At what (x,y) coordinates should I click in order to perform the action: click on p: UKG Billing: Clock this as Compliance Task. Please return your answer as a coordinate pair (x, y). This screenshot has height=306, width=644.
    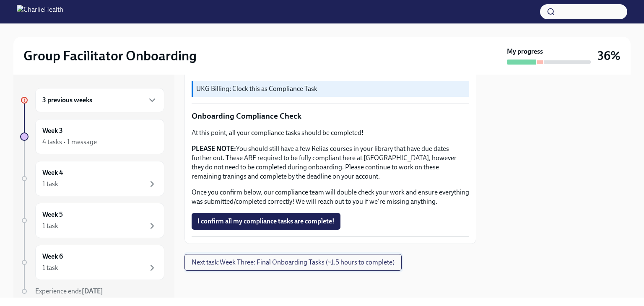
    Looking at the image, I should click on (330, 89).